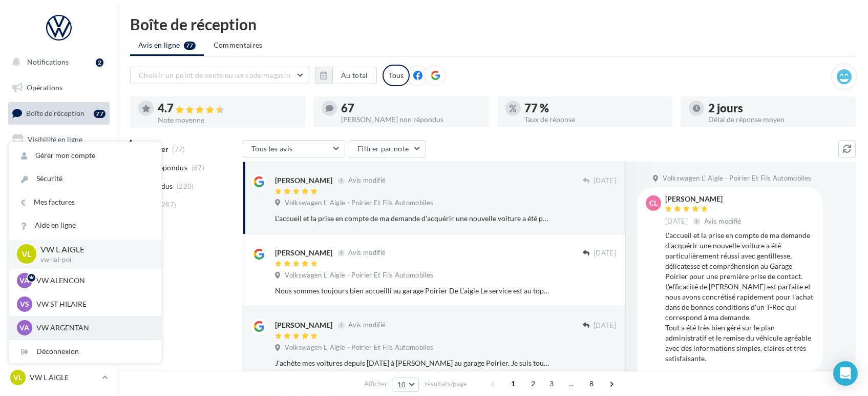 The height and width of the screenshot is (396, 868). Describe the element at coordinates (846, 373) in the screenshot. I see `div: Open Intercom Messenger` at that location.